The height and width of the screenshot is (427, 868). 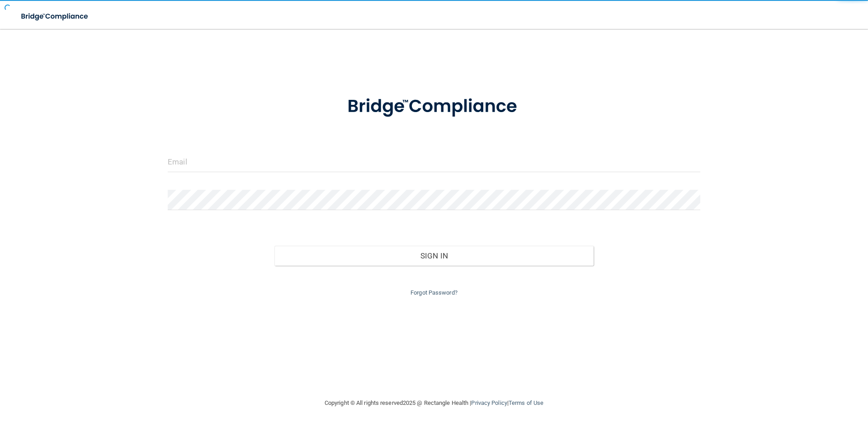 What do you see at coordinates (434, 404) in the screenshot?
I see `div: Copyright © All rights reserved 2025 @ Rectangle Health | |` at bounding box center [434, 404].